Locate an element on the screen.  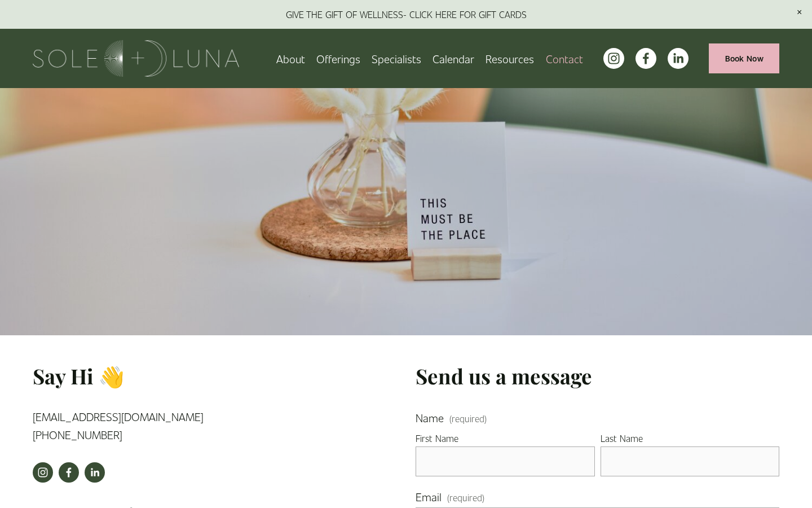
span: Name is located at coordinates (429, 417).